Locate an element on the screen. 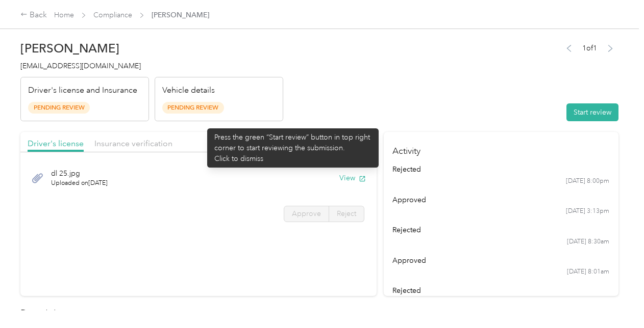 This screenshot has height=328, width=644. a: Compliance is located at coordinates (113, 14).